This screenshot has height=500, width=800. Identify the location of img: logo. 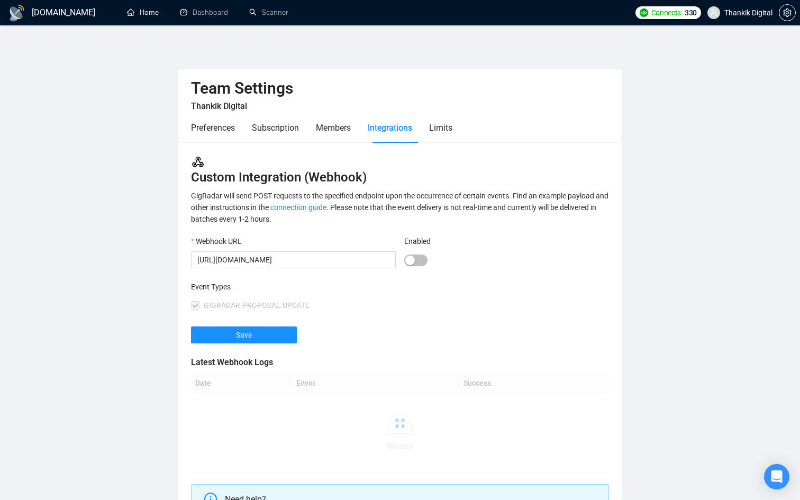
(17, 13).